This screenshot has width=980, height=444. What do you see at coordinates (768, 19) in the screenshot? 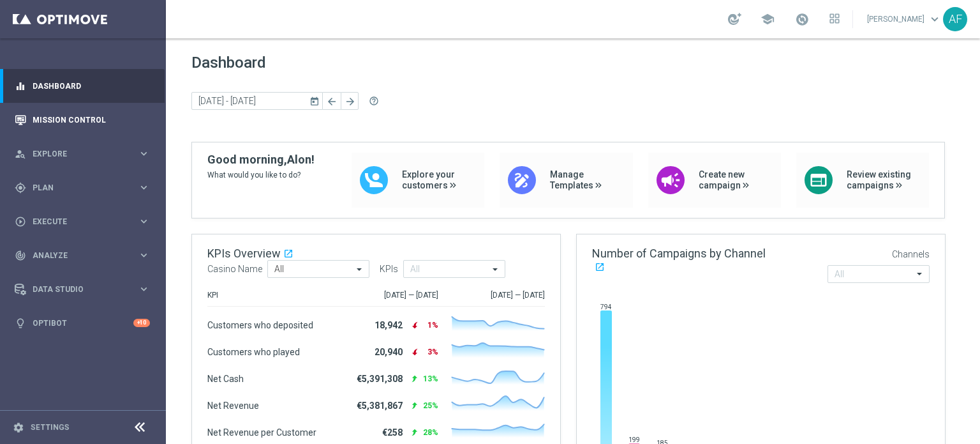
I see `span: school` at bounding box center [768, 19].